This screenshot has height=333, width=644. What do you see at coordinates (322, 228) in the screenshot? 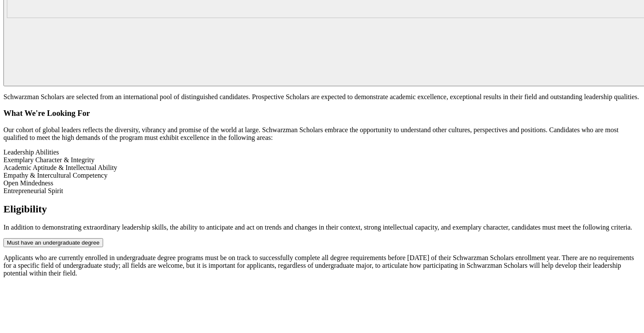
I see `p: In addition to demonstrating extraordinary leadership skills, the ability to anticipate and act o...` at bounding box center [322, 228].